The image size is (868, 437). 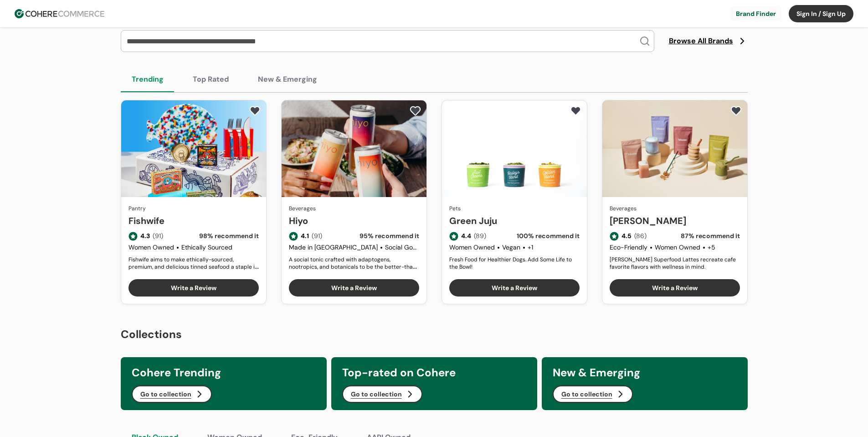 What do you see at coordinates (224, 373) in the screenshot?
I see `h3: Cohere Trending` at bounding box center [224, 373].